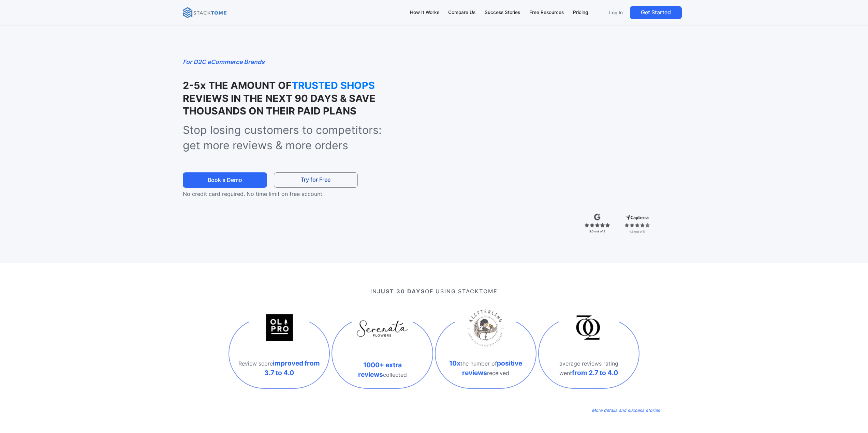  I want to click on strong: improved from 3.7 to 4.0, so click(292, 368).